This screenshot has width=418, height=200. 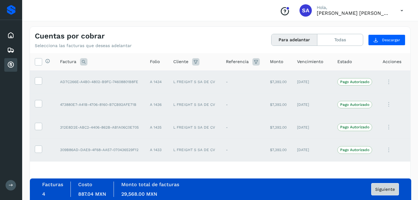 What do you see at coordinates (295, 40) in the screenshot?
I see `button: Para adelantar` at bounding box center [295, 40].